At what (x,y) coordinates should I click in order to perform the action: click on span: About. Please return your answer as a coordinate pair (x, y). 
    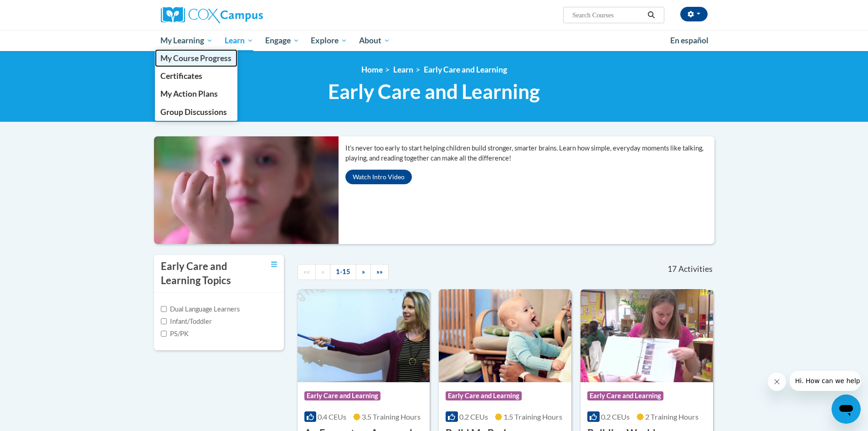
    Looking at the image, I should click on (375, 41).